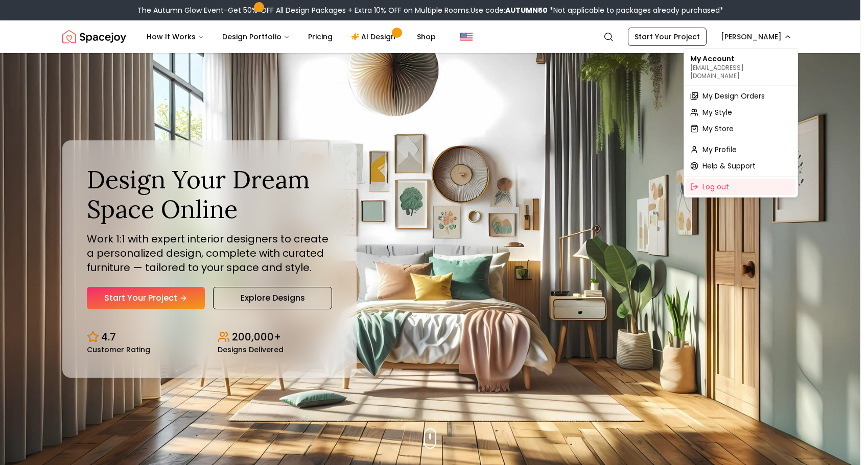 This screenshot has width=868, height=465. Describe the element at coordinates (741, 128) in the screenshot. I see `a: My Store` at that location.